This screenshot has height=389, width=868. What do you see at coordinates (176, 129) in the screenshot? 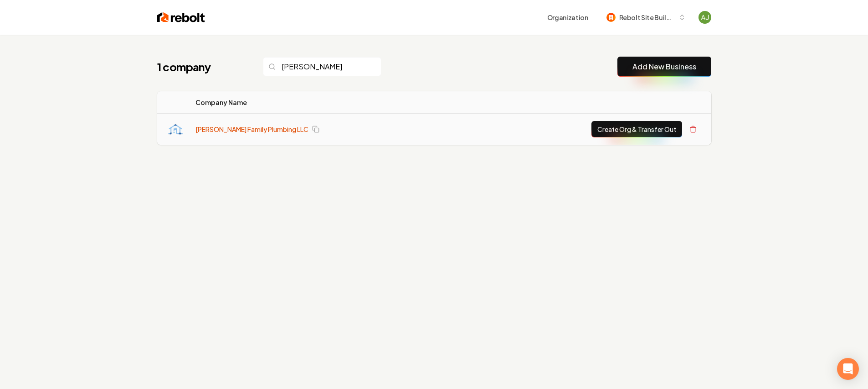
I see `img: Hardin's Family Plumbing LLC logo` at bounding box center [176, 129].